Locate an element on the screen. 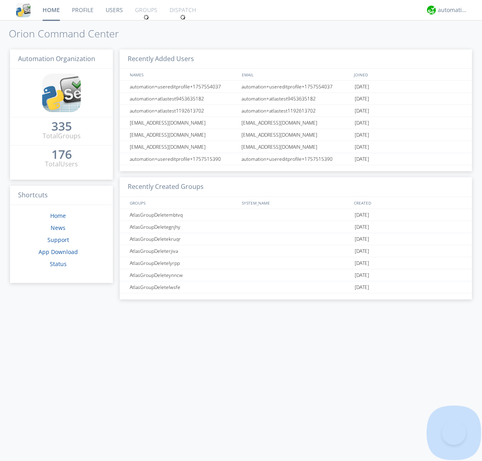 Image resolution: width=482 pixels, height=461 pixels. h3: Recently Created Groups is located at coordinates (296, 187).